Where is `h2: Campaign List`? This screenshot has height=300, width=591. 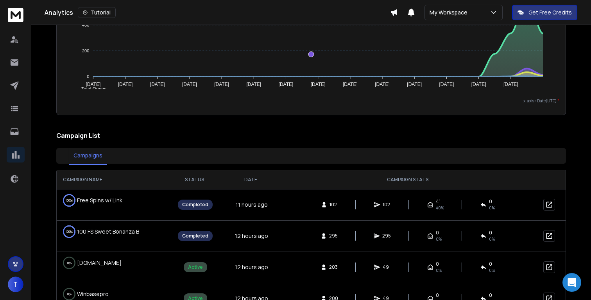
h2: Campaign List is located at coordinates (311, 136).